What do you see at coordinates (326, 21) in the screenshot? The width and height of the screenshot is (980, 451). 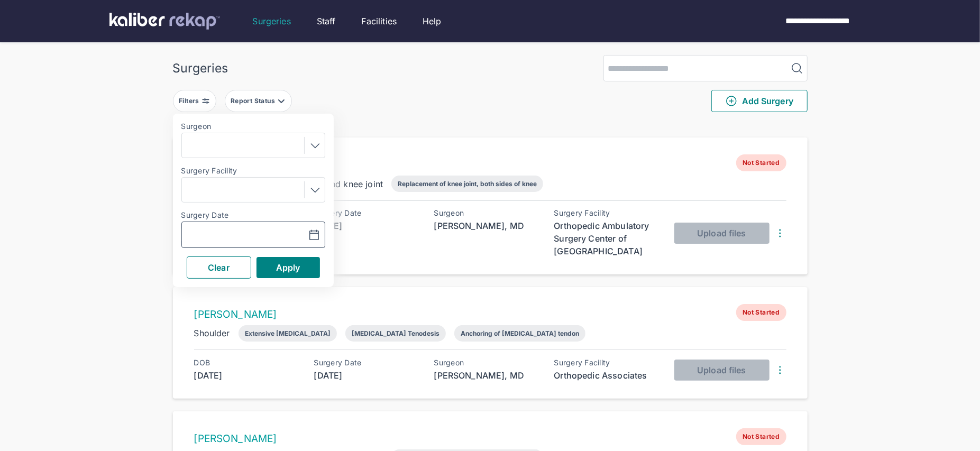 I see `div: Staff` at bounding box center [326, 21].